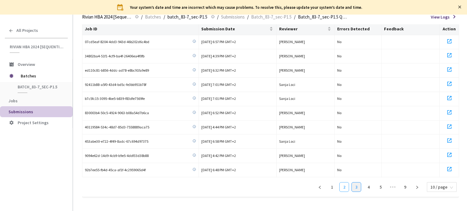 This screenshot has height=211, width=467. I want to click on button: right, so click(417, 187).